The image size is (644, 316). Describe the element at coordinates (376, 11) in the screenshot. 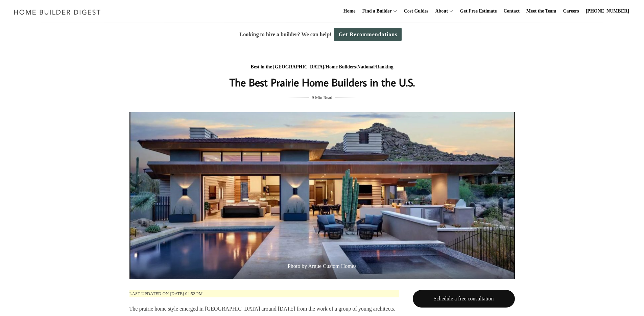

I see `a: Find a Builder` at that location.